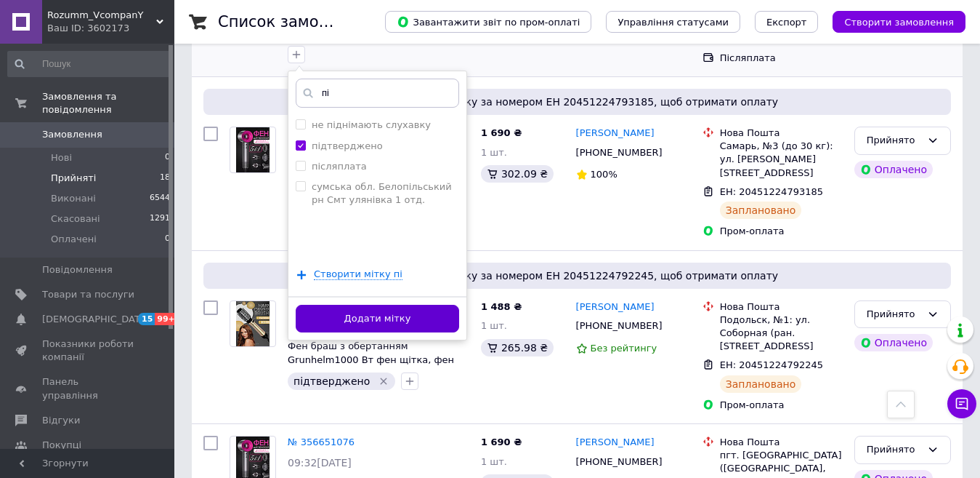 Image resolution: width=980 pixels, height=478 pixels. Describe the element at coordinates (501, 306) in the screenshot. I see `span: 1 488 ₴` at that location.